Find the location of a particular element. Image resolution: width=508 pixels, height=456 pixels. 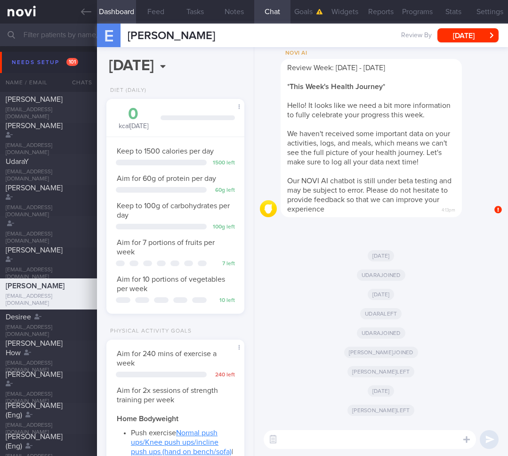

span: Desiree is located at coordinates (18, 317).